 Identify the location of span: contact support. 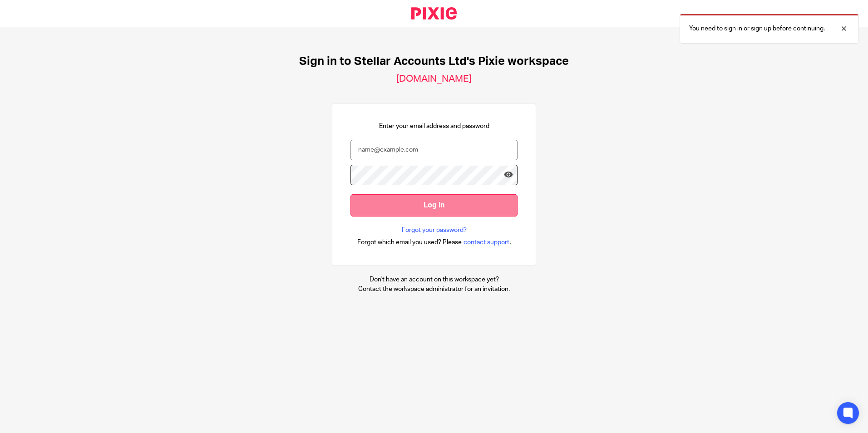
(486, 243).